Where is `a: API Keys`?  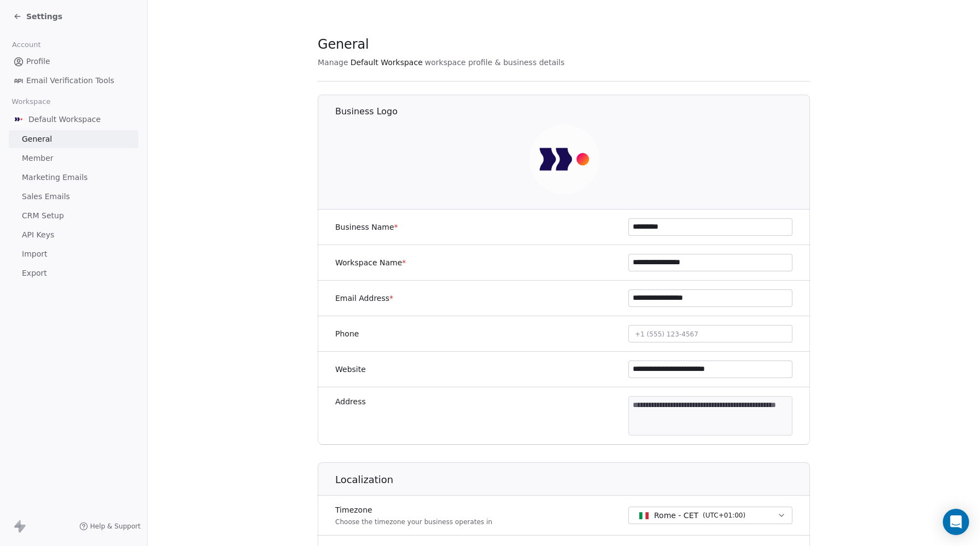
a: API Keys is located at coordinates (73, 235).